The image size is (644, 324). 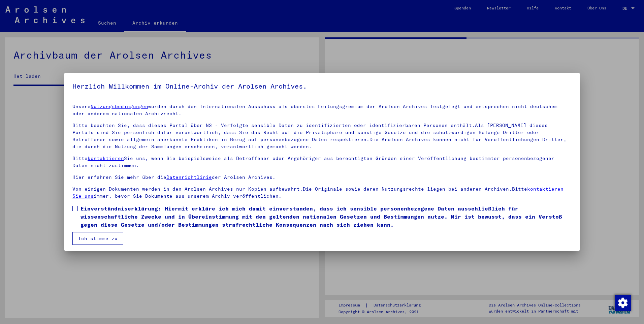 I want to click on a: Nutzungsbedingungen, so click(x=119, y=106).